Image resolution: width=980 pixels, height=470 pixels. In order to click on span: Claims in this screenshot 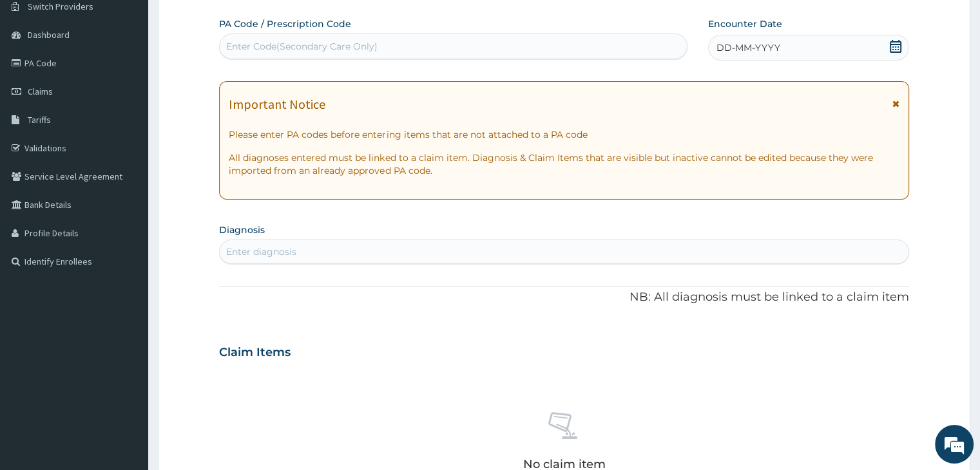, I will do `click(40, 92)`.